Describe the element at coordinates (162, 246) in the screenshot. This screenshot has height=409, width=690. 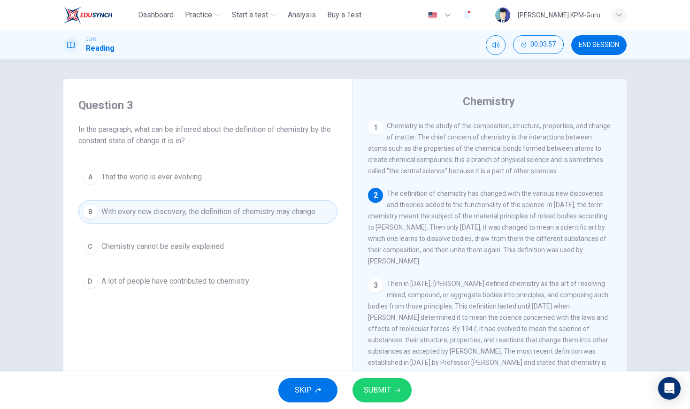
I see `span: Chemistry cannot be easily explained` at that location.